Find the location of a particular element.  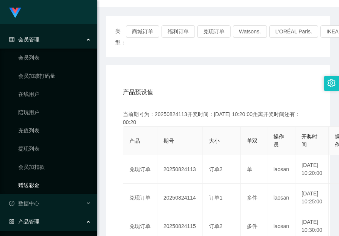

span: 数据中心 is located at coordinates (24, 203).